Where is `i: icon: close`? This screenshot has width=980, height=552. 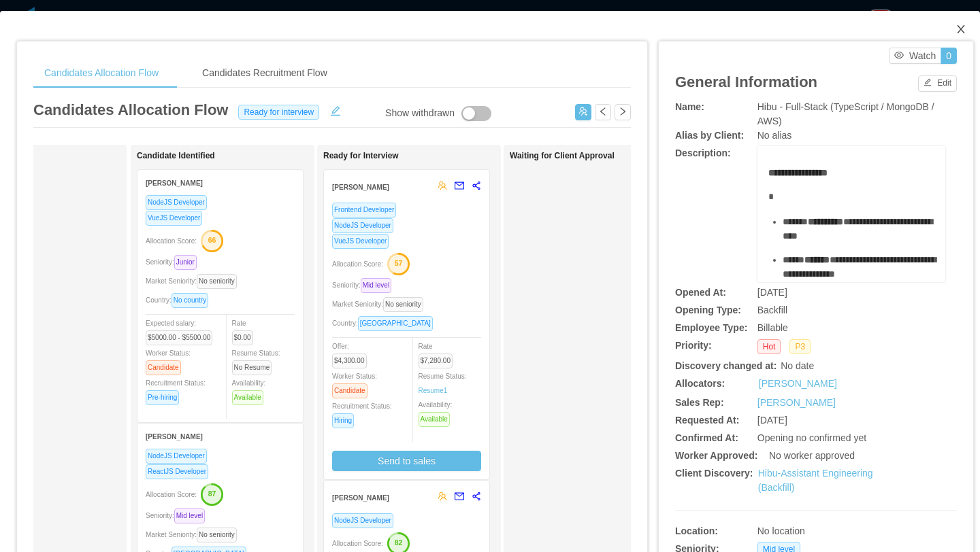 i: icon: close is located at coordinates (961, 30).